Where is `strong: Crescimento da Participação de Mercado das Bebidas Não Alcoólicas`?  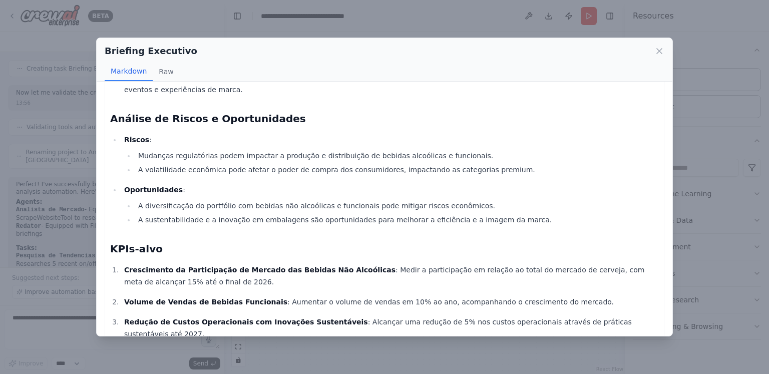
strong: Crescimento da Participação de Mercado das Bebidas Não Alcoólicas is located at coordinates (260, 270).